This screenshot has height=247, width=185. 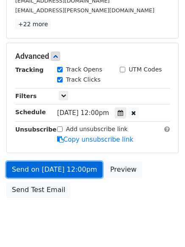 I want to click on a: Preview, so click(x=123, y=169).